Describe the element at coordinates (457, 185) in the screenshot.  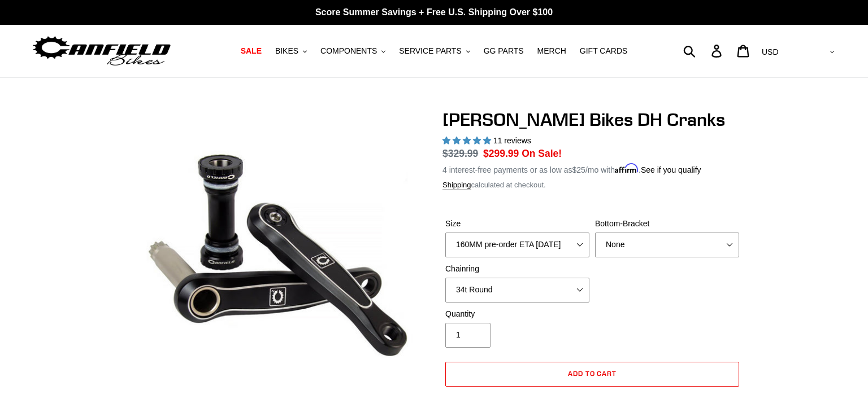
I see `a: Shipping` at that location.